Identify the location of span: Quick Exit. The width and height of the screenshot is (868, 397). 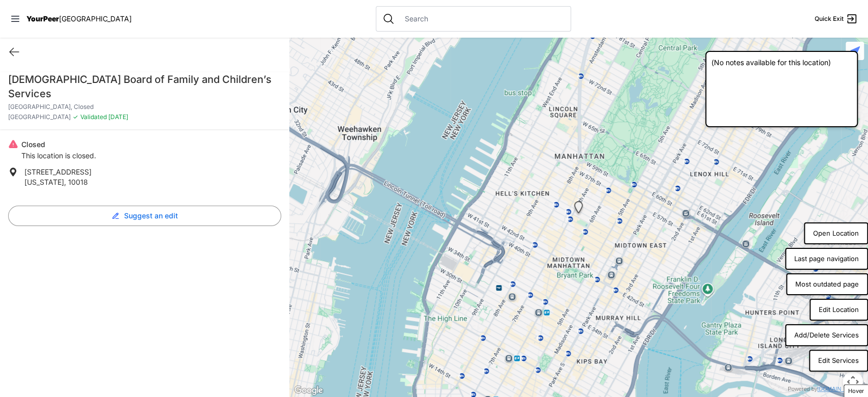
(829, 18).